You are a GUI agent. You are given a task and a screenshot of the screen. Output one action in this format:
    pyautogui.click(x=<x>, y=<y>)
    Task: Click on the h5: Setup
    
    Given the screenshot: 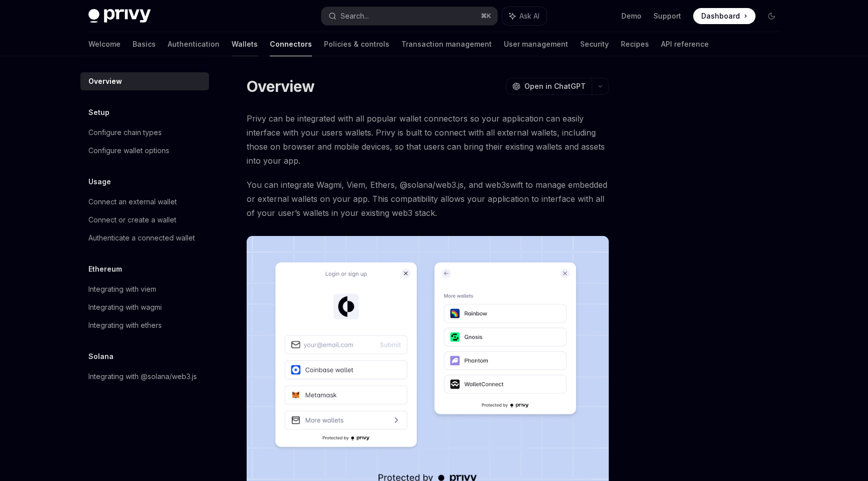 What is the action you would take?
    pyautogui.click(x=99, y=112)
    